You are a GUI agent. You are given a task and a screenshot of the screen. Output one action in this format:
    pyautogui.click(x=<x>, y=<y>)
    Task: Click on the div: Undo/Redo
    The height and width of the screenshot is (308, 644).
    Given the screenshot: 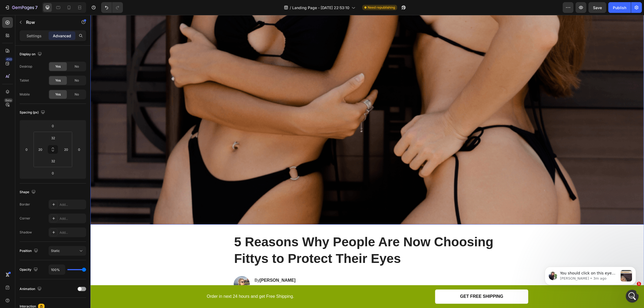 What is the action you would take?
    pyautogui.click(x=112, y=8)
    